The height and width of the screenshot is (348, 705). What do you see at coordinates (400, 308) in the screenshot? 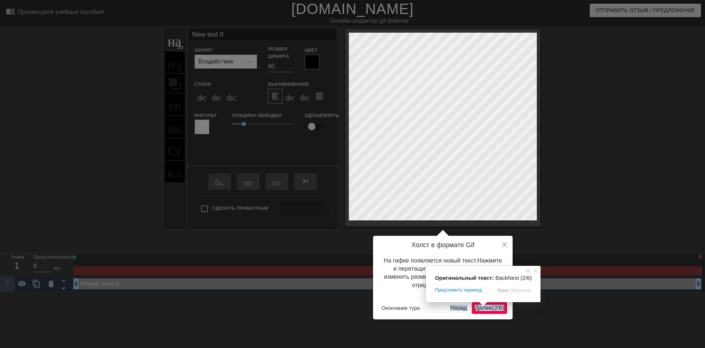
I see `button: Окончание тура` at bounding box center [400, 308].